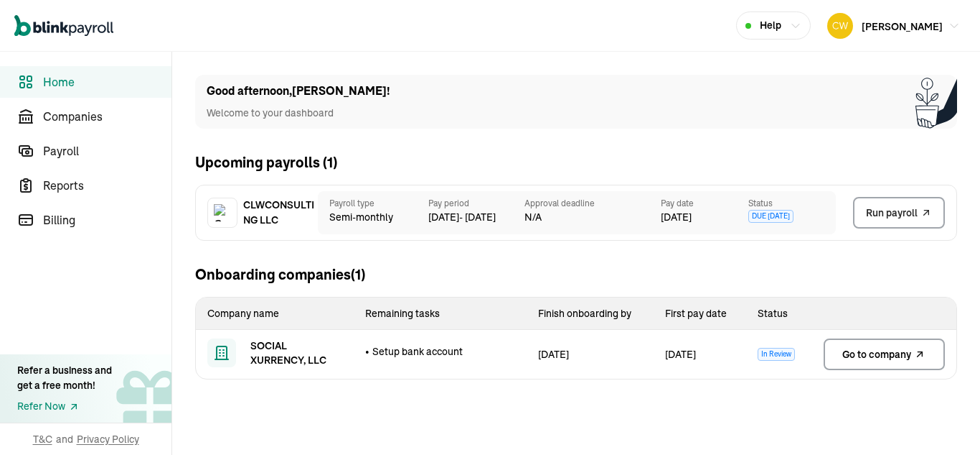 This screenshot has height=455, width=980. What do you see at coordinates (107, 82) in the screenshot?
I see `span: Home` at bounding box center [107, 82].